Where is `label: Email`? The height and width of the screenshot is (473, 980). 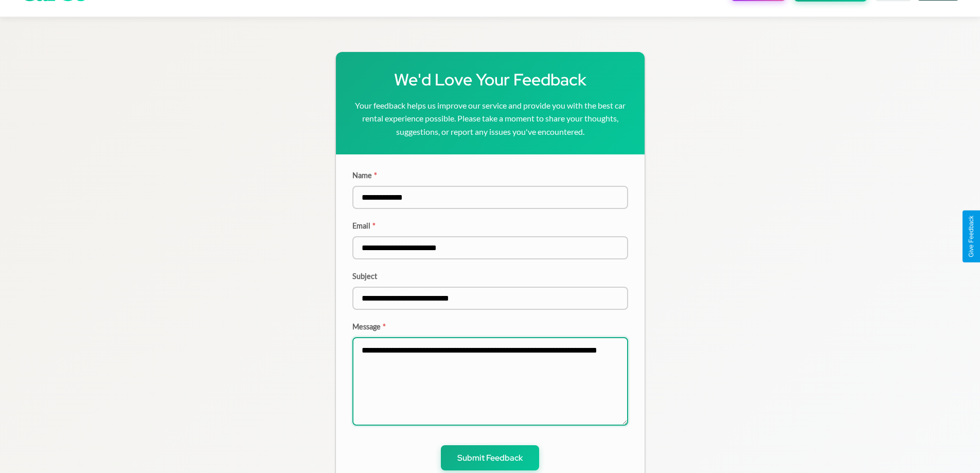 label: Email is located at coordinates (490, 226).